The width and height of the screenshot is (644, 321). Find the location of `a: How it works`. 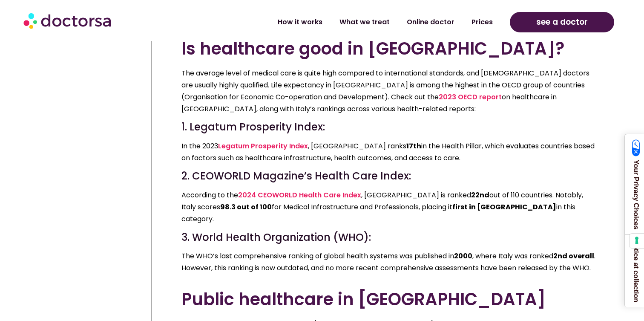

a: How it works is located at coordinates (300, 22).